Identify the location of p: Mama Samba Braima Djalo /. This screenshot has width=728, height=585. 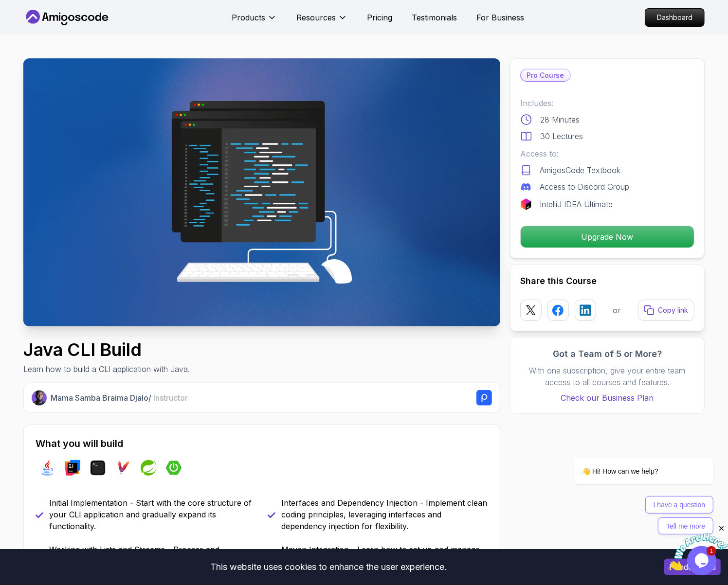
(119, 398).